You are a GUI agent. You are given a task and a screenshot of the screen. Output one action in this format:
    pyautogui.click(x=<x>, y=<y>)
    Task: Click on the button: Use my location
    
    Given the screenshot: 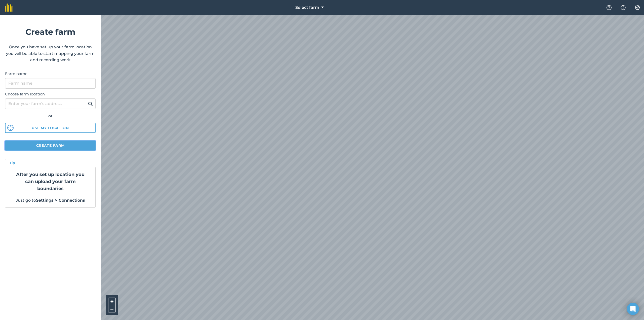 What is the action you would take?
    pyautogui.click(x=50, y=128)
    